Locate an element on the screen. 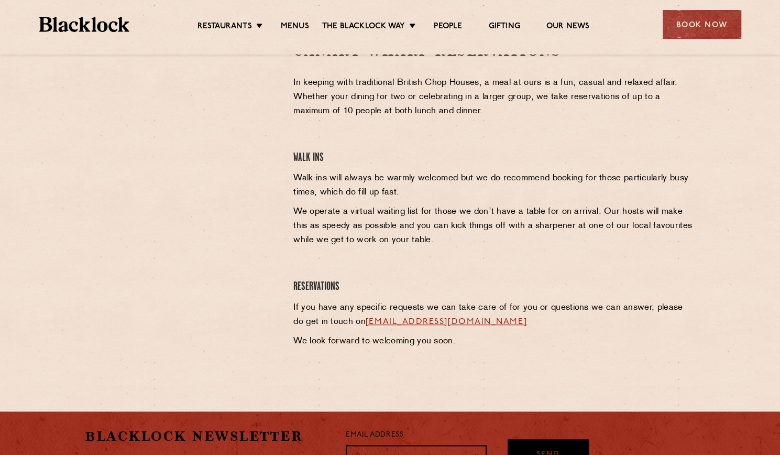 Image resolution: width=780 pixels, height=455 pixels. p: We look forward to welcoming you soon. is located at coordinates (494, 341).